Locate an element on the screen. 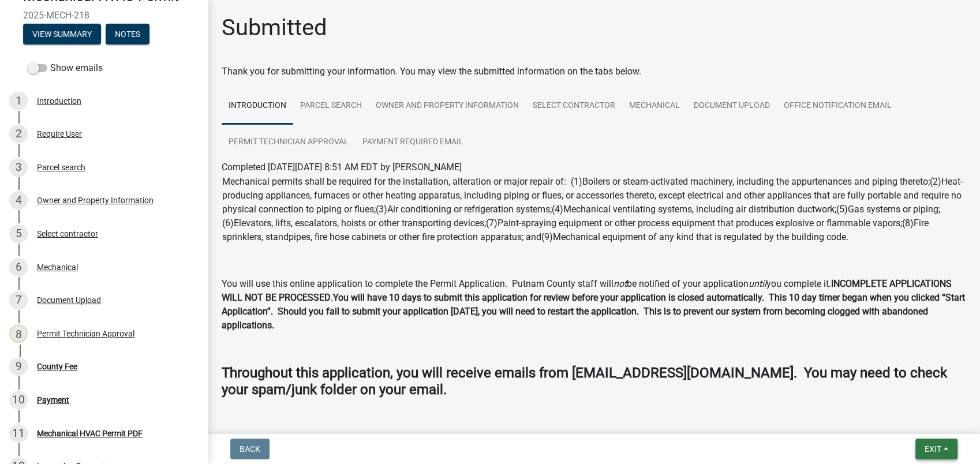  div: Owner and Property Information is located at coordinates (95, 200).